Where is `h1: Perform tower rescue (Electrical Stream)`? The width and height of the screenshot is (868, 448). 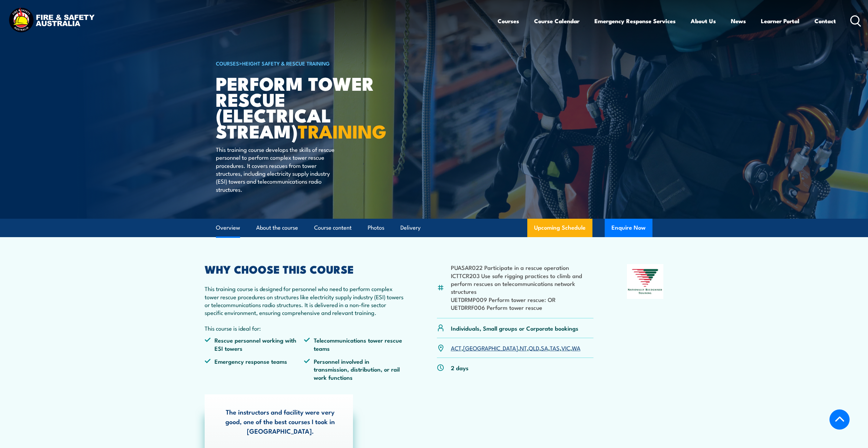
h1: Perform tower rescue (Electrical Stream) is located at coordinates (300, 107).